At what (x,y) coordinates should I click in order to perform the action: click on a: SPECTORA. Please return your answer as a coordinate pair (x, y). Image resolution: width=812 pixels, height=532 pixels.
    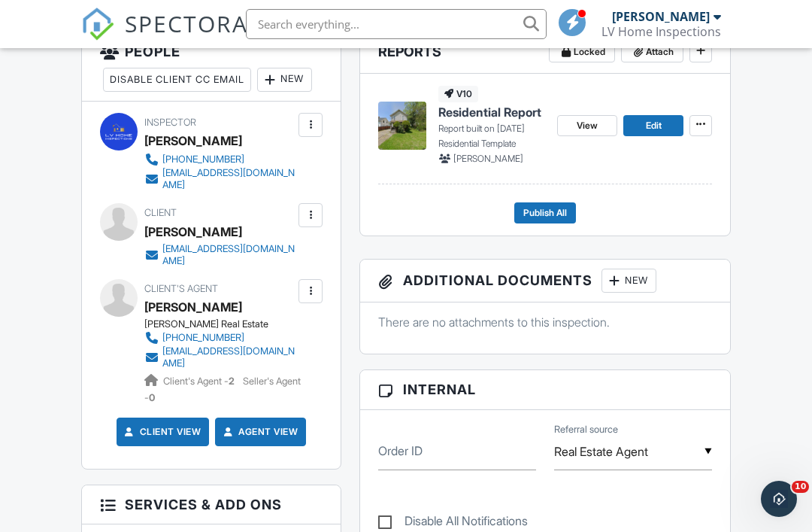
    Looking at the image, I should click on (164, 36).